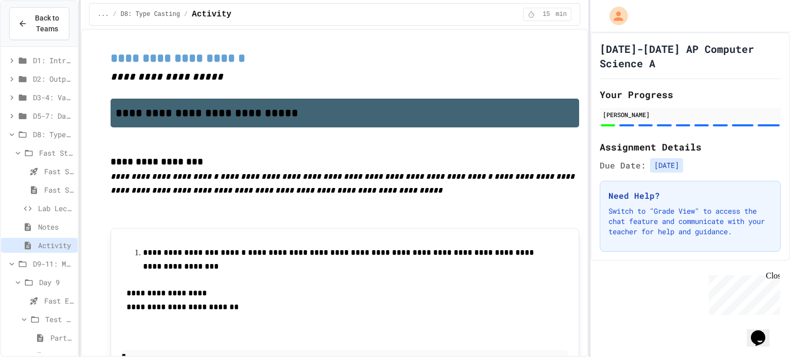  What do you see at coordinates (59, 190) in the screenshot?
I see `span: Fast Start pt.2` at bounding box center [59, 190].